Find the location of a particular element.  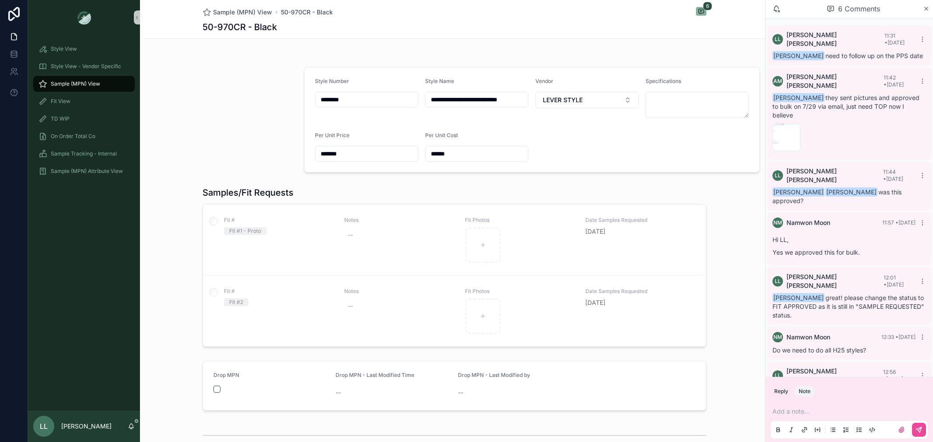

span: Vendor is located at coordinates (544, 81).